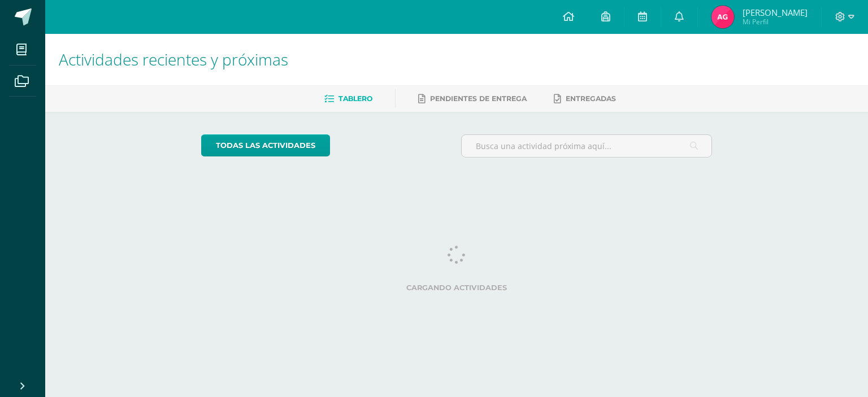 Image resolution: width=868 pixels, height=397 pixels. What do you see at coordinates (585, 99) in the screenshot?
I see `a: Entregadas` at bounding box center [585, 99].